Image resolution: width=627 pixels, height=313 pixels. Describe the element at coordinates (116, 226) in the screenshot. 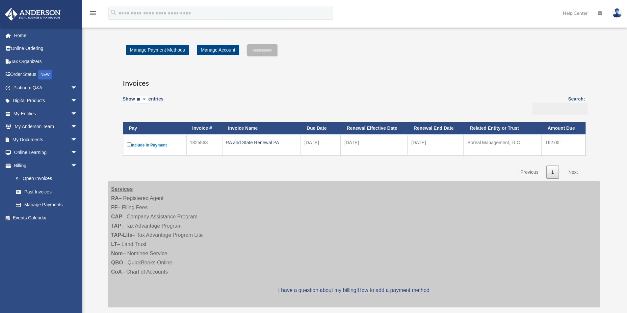

I see `strong: TAP` at that location.